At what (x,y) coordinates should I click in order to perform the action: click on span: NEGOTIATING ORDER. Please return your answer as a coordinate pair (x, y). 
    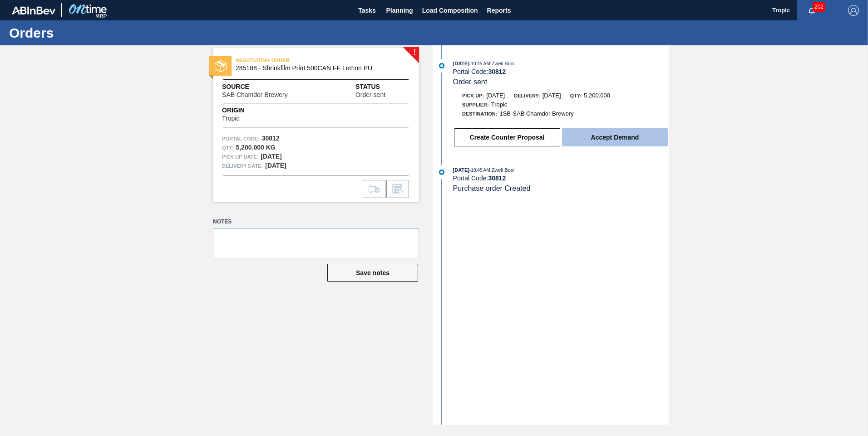
    Looking at the image, I should click on (299, 61).